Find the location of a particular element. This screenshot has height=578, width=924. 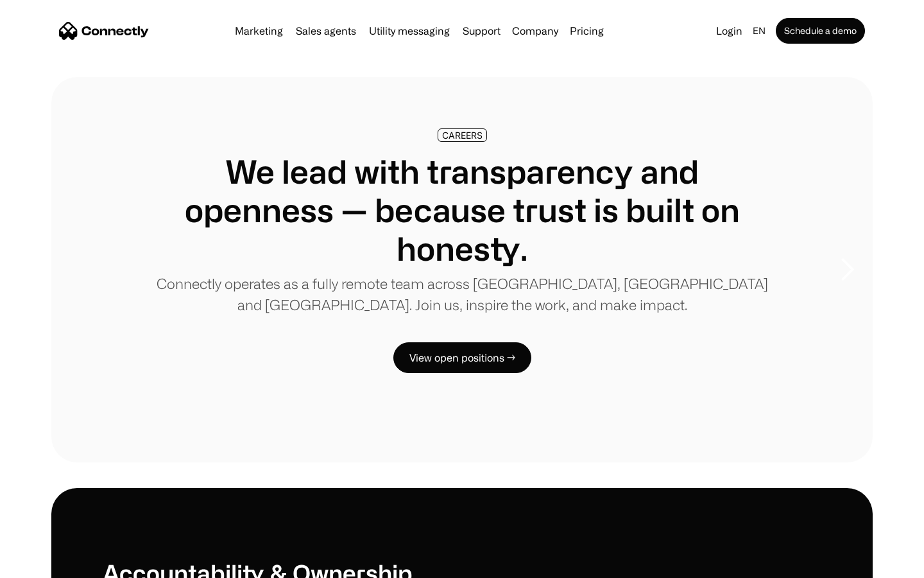

div: CAREERS is located at coordinates (462, 135).